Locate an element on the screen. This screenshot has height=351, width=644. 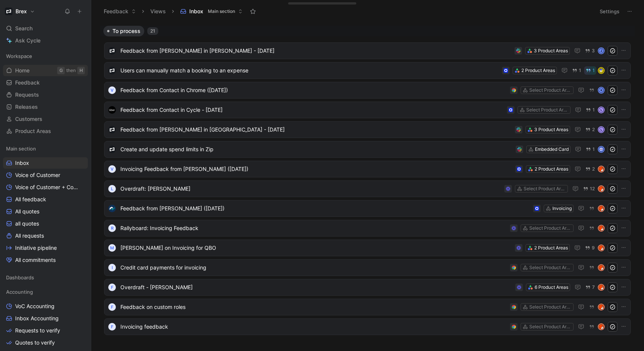
a: Releases is located at coordinates (45, 107).